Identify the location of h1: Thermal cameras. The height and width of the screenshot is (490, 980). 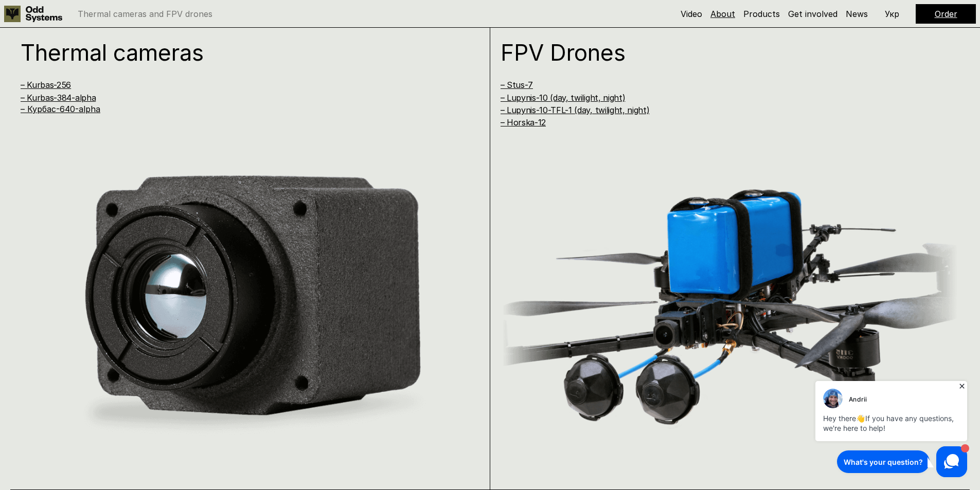
(236, 53).